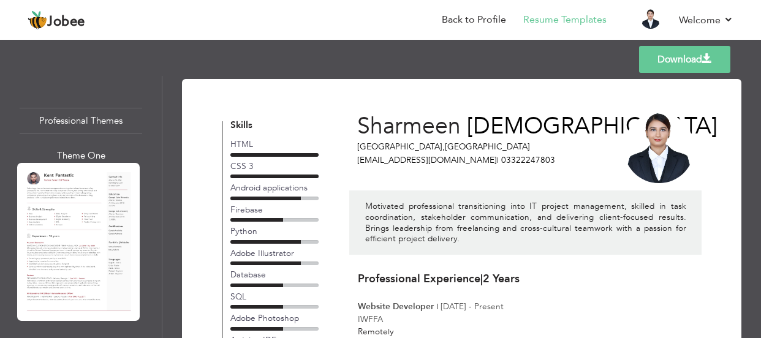  Describe the element at coordinates (274, 166) in the screenshot. I see `div: CSS 3` at that location.